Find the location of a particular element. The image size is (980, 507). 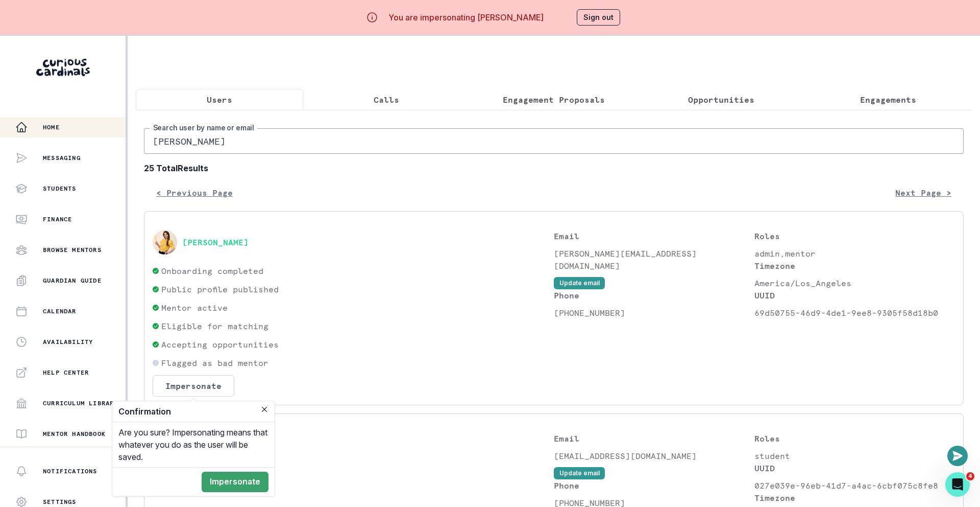

p: Eligible for matching is located at coordinates (215, 326).